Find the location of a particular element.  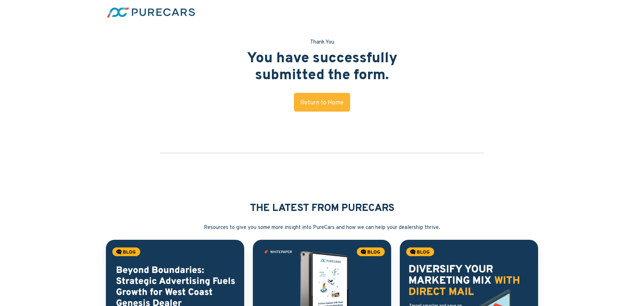

h1: You have successfully submitted the form. is located at coordinates (322, 68).